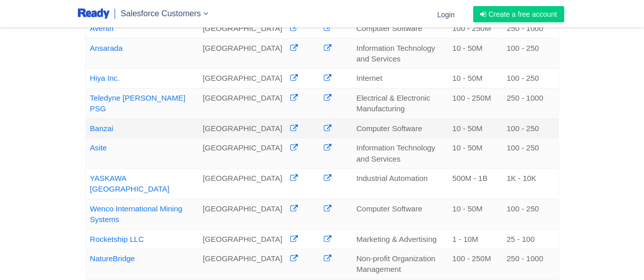 The width and height of the screenshot is (644, 280). I want to click on td: 1K - 10K, so click(530, 184).